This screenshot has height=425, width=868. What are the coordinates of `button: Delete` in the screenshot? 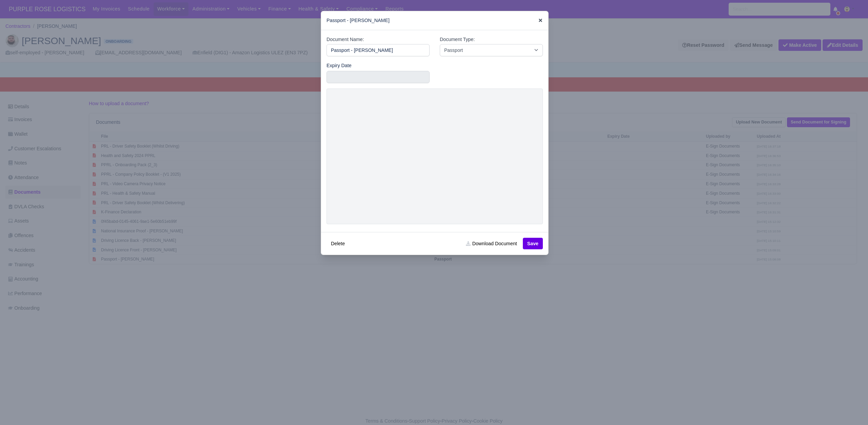 It's located at (338, 244).